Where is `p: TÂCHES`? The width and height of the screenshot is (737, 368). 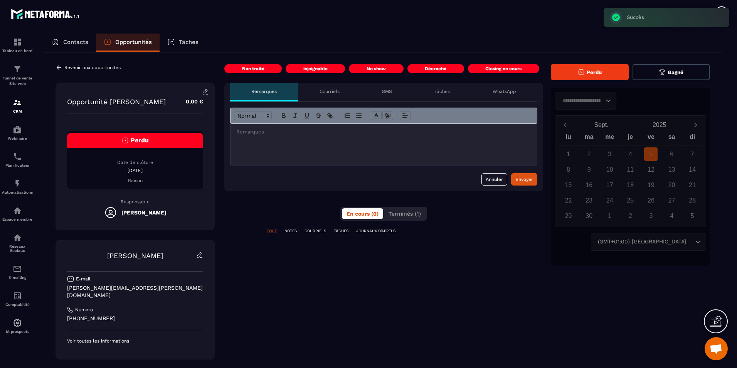
p: TÂCHES is located at coordinates (341, 231).